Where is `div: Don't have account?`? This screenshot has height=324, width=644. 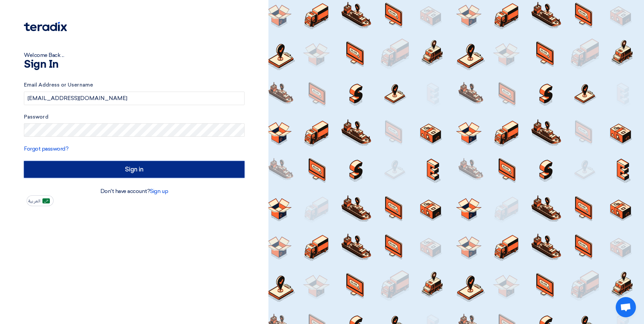 div: Don't have account? is located at coordinates (134, 191).